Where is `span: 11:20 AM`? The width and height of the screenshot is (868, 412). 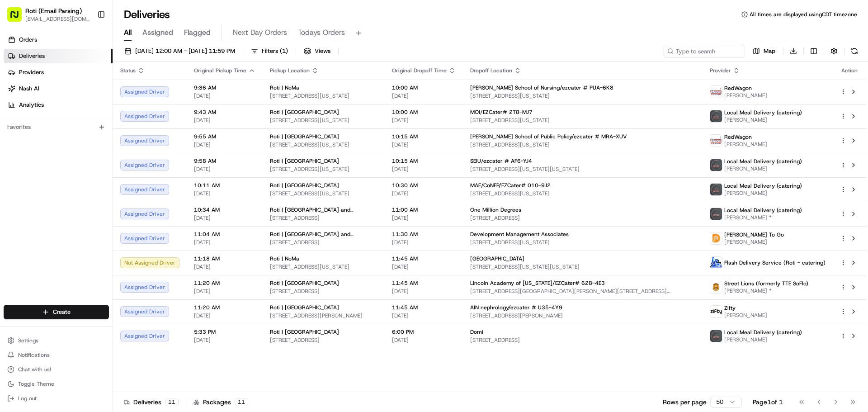
span: 11:20 AM is located at coordinates (225, 283).